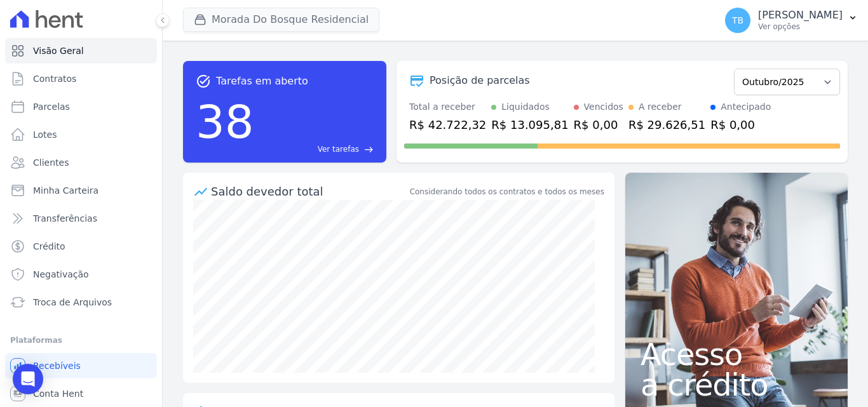 The height and width of the screenshot is (407, 868). What do you see at coordinates (80, 218) in the screenshot?
I see `a: Transferências` at bounding box center [80, 218].